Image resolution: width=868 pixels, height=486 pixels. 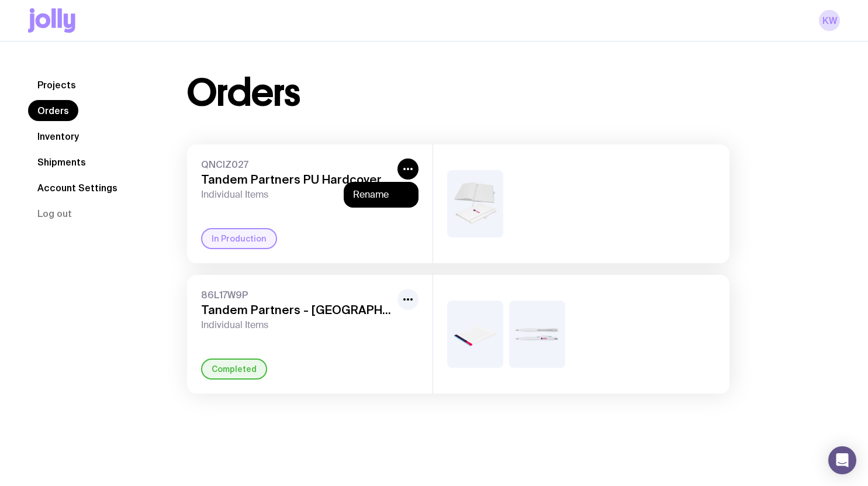 I want to click on a: KW, so click(x=830, y=21).